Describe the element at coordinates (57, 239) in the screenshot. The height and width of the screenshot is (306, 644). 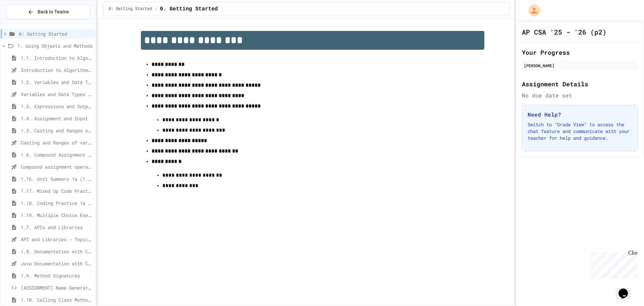
I see `span: API and Libraries - Topic 1.7` at that location.